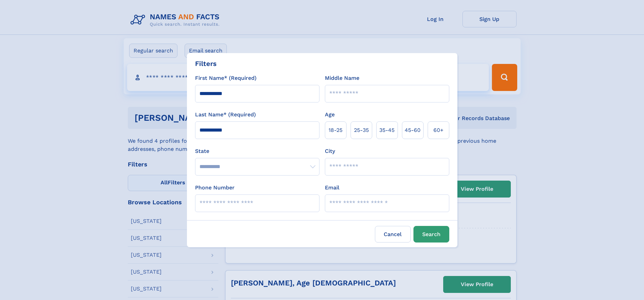 The height and width of the screenshot is (300, 644). What do you see at coordinates (215, 188) in the screenshot?
I see `label: Phone Number` at bounding box center [215, 188].